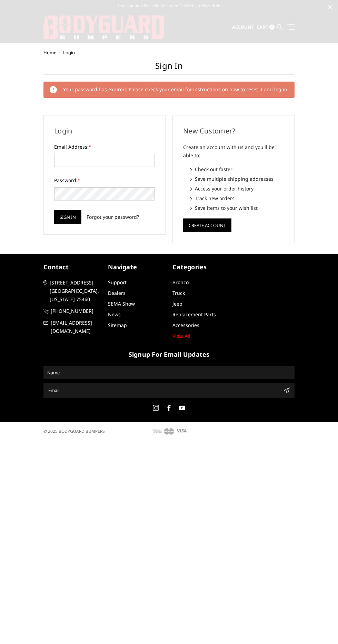 Image resolution: width=338 pixels, height=644 pixels. Describe the element at coordinates (177, 303) in the screenshot. I see `a: Jeep` at that location.